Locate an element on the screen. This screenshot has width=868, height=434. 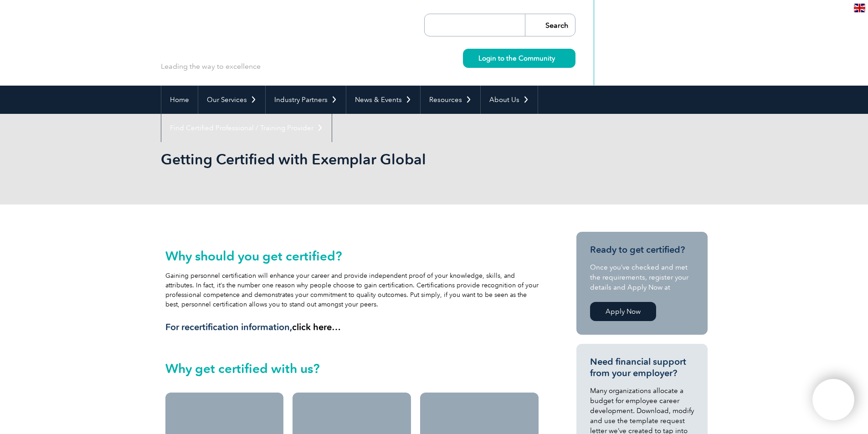
img: svg+xml;nitro-empty-id=MzYyOjIyMw==-1;base64,PHN2ZyB2aWV3Qm94PSIwIDAgMTEgMTEiIHdpZHRoPSIxMSIgaGVp... is located at coordinates (557, 58).